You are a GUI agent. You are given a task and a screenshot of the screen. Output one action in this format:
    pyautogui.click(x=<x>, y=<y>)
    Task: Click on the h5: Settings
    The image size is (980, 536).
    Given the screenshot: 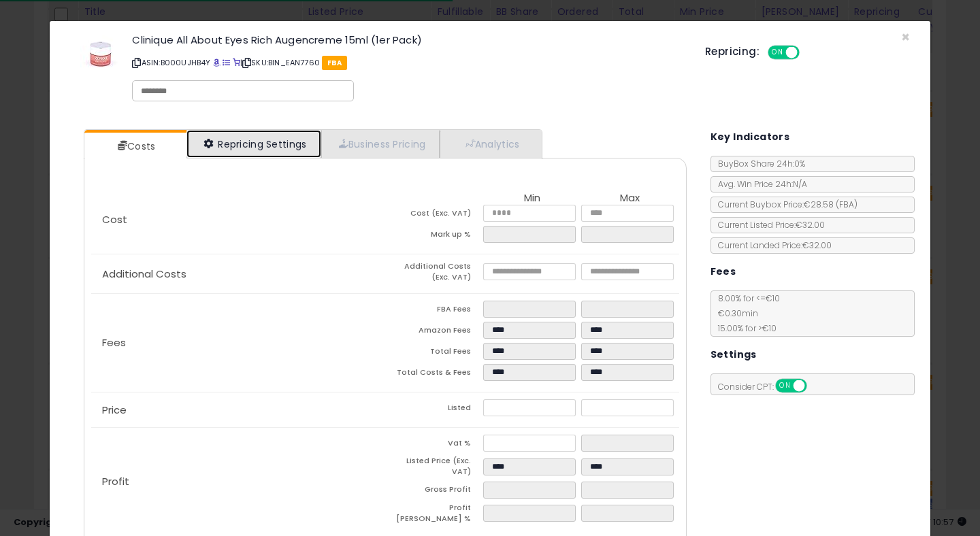 What is the action you would take?
    pyautogui.click(x=733, y=354)
    